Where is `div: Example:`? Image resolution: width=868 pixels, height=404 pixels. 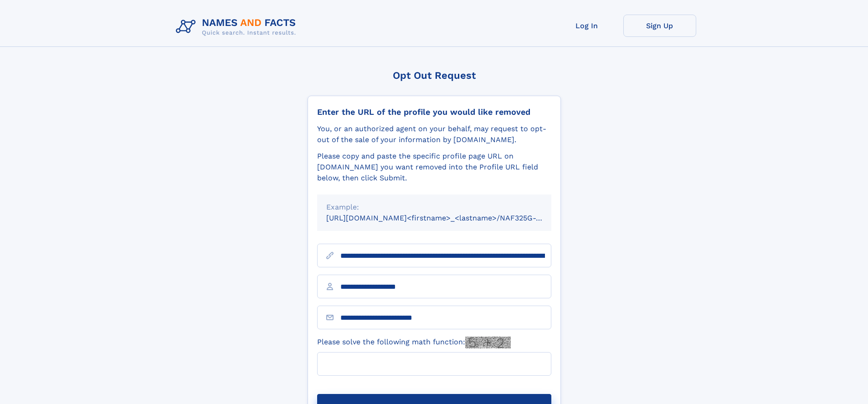 div: Example: is located at coordinates (434, 207).